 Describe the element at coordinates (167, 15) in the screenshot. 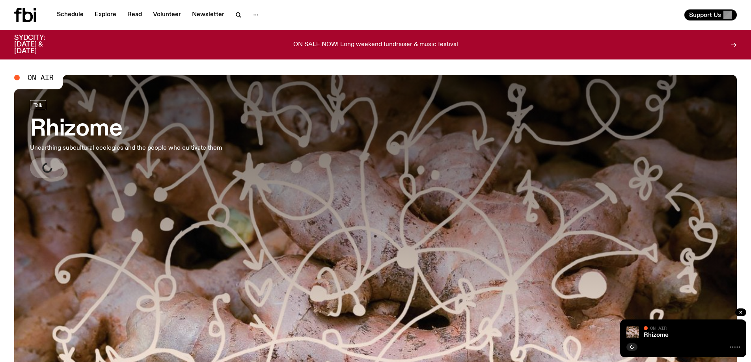

I see `a: Volunteer` at that location.